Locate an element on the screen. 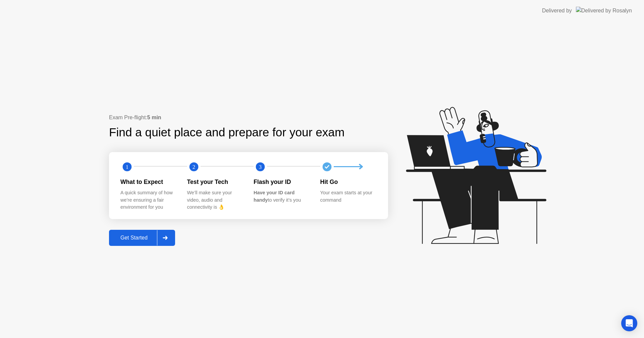  button: Get Started is located at coordinates (142, 238).